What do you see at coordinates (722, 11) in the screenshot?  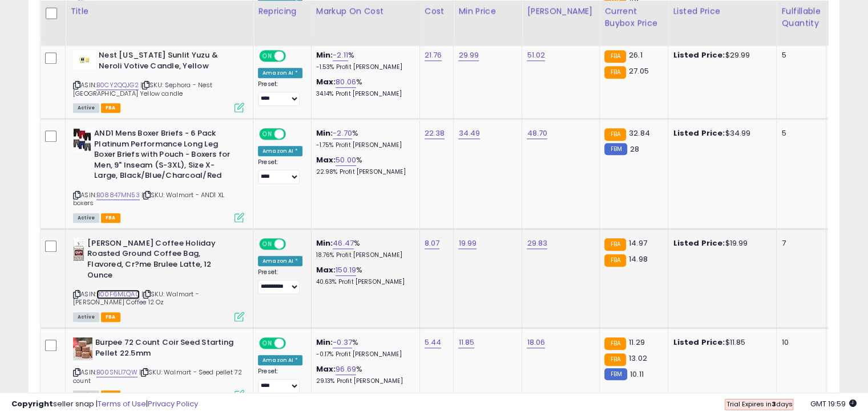 I see `div: Listed Price` at bounding box center [722, 11].